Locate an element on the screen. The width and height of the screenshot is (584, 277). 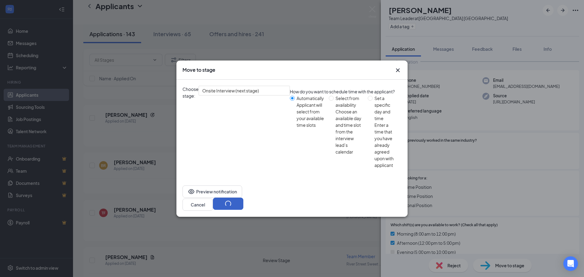
div: Choose an available day and time slot from the interview lead’s calendar is located at coordinates (349, 132).